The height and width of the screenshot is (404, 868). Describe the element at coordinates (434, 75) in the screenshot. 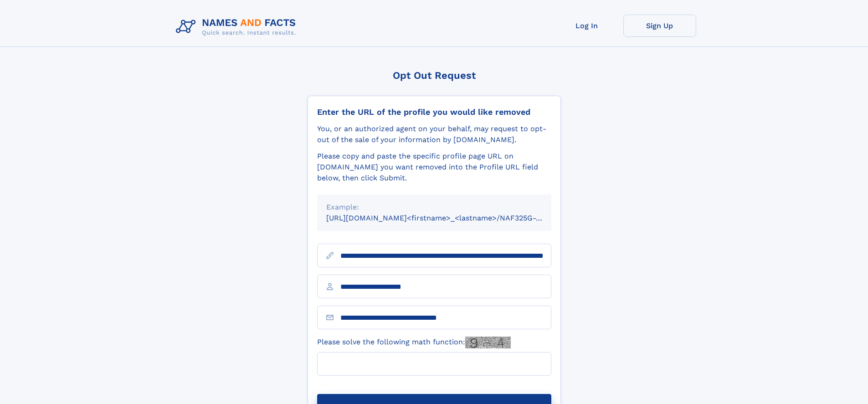

I see `div: Opt Out Request` at that location.